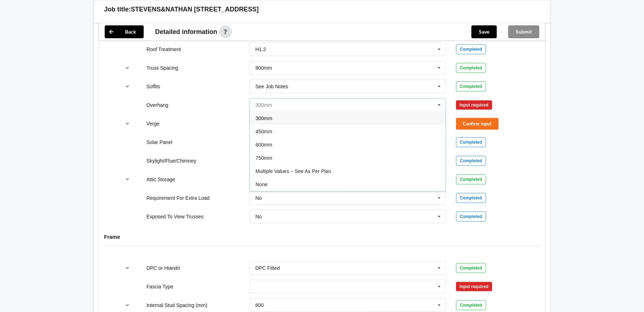 This screenshot has height=312, width=644. What do you see at coordinates (161, 180) in the screenshot?
I see `label: Attic Storage` at bounding box center [161, 180].